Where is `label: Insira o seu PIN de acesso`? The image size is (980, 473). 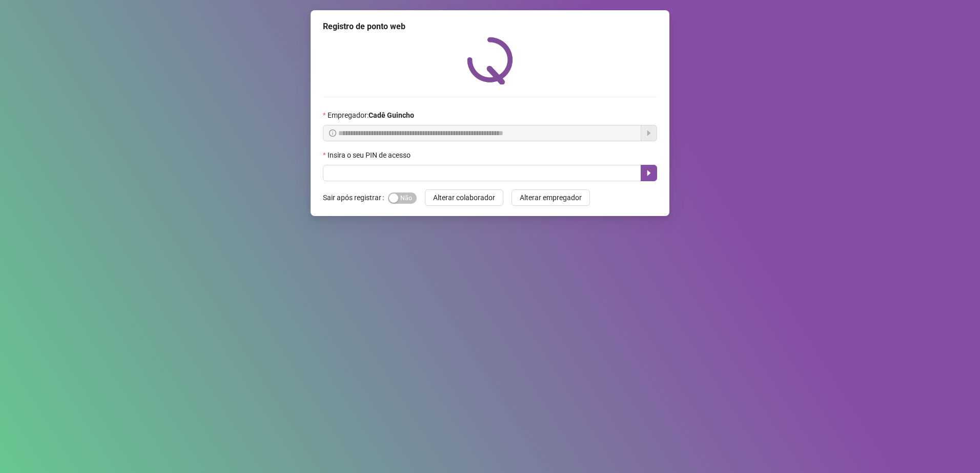 label: Insira o seu PIN de acesso is located at coordinates (370, 155).